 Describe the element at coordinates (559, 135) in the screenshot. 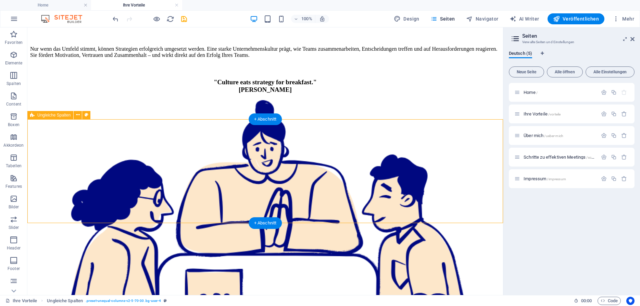

I see `div: Über mich/ueber-mich` at that location.